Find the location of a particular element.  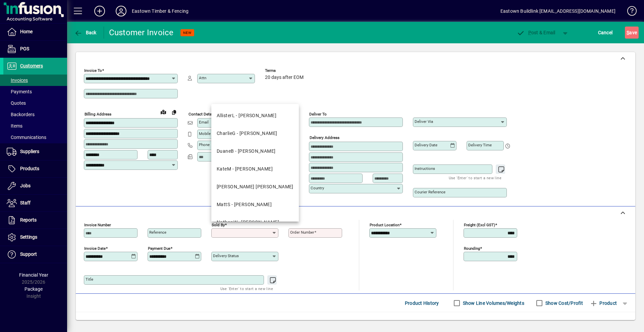

span: P is located at coordinates (530, 32).